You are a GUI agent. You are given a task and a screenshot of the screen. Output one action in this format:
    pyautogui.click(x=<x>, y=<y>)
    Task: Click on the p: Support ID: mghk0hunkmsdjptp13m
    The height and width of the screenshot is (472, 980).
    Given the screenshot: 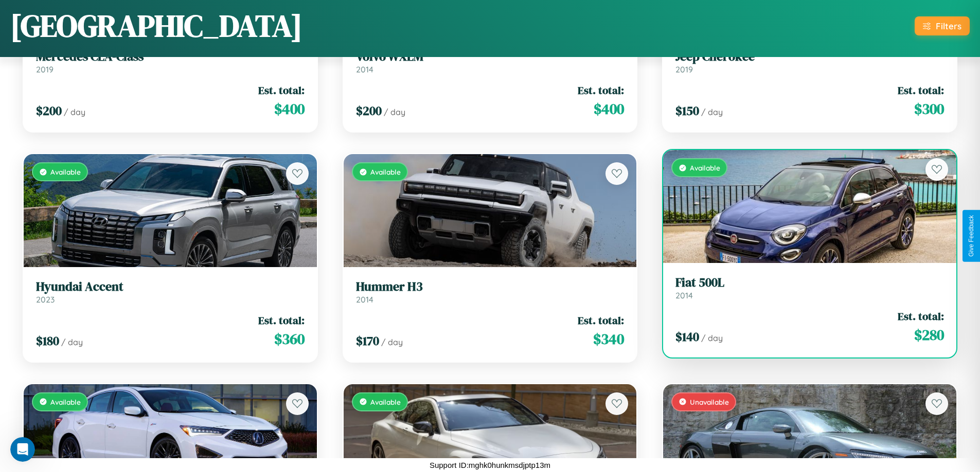 What is the action you would take?
    pyautogui.click(x=490, y=465)
    